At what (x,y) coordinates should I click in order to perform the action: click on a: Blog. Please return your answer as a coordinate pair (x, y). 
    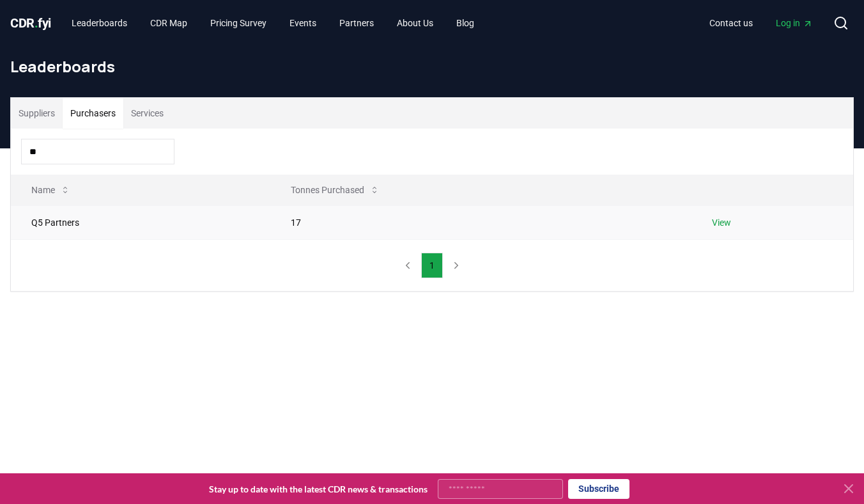
    Looking at the image, I should click on (465, 23).